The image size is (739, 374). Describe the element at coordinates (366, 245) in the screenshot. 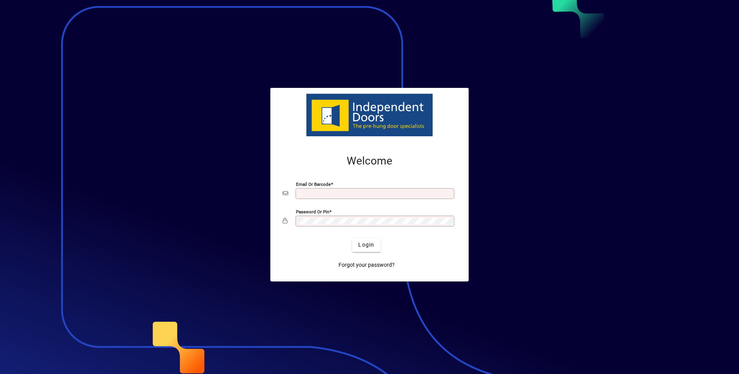

I see `button: Login` at that location.